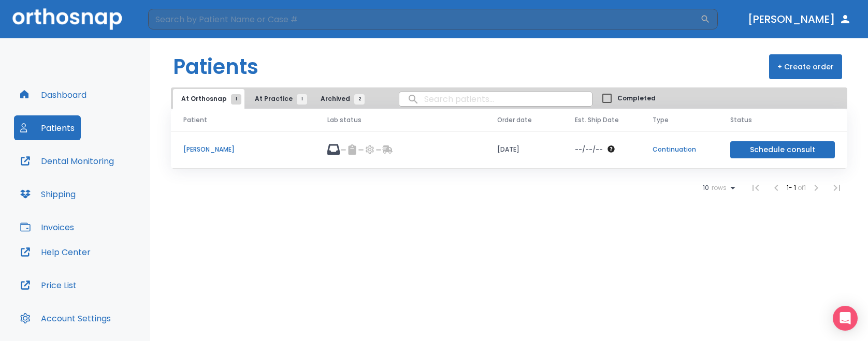 The width and height of the screenshot is (868, 341). Describe the element at coordinates (782, 150) in the screenshot. I see `button: Schedule consult` at that location.